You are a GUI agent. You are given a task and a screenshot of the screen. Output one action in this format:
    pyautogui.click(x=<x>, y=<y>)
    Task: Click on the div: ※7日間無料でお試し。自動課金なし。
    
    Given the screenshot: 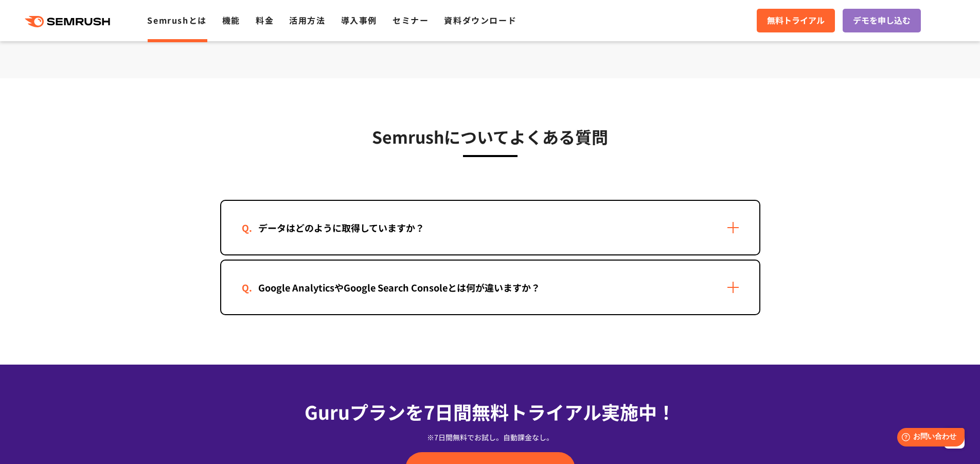 What is the action you would take?
    pyautogui.click(x=490, y=437)
    